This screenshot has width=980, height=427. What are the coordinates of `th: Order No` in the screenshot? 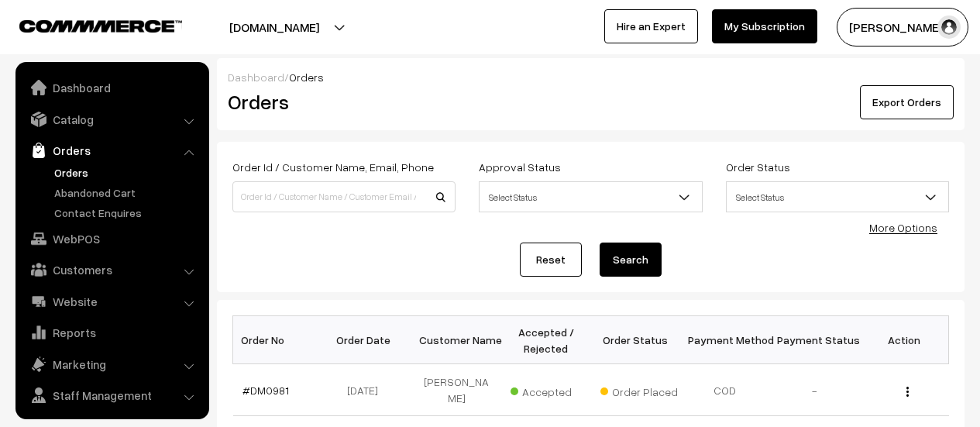 It's located at (278, 340).